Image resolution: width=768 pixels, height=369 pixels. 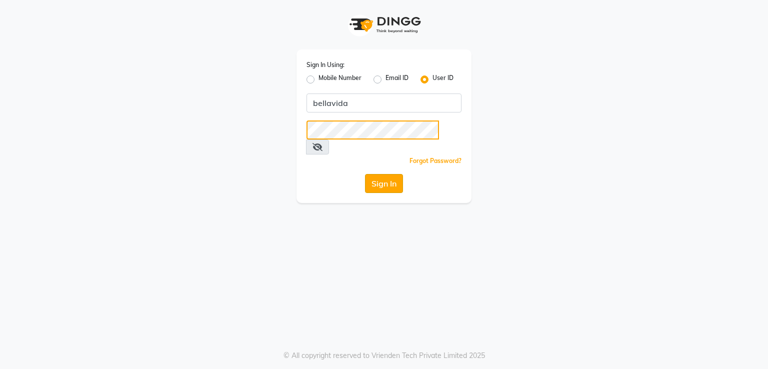 What do you see at coordinates (340, 80) in the screenshot?
I see `label: Mobile Number` at bounding box center [340, 80].